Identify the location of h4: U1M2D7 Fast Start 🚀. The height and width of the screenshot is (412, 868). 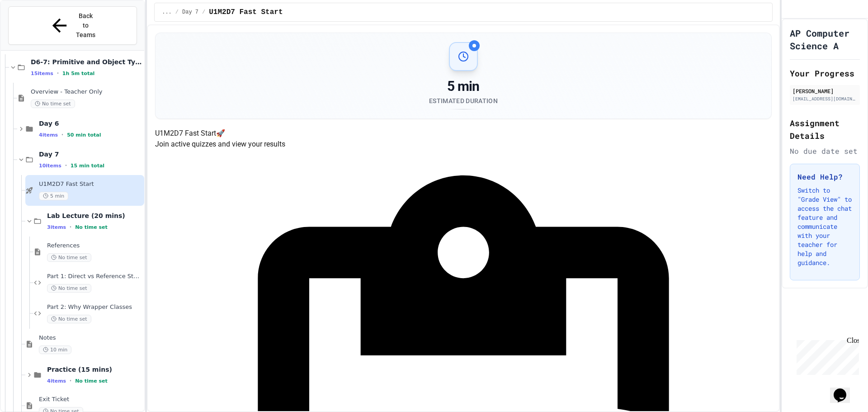
(463, 133).